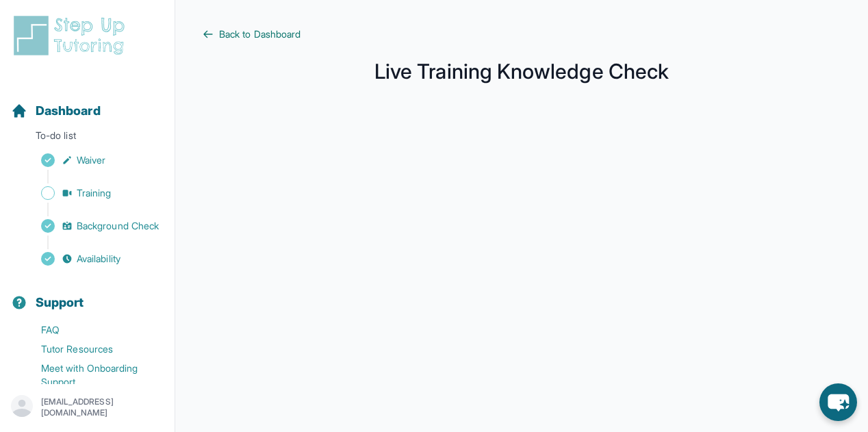 This screenshot has width=868, height=432. Describe the element at coordinates (93, 259) in the screenshot. I see `a: Availability` at that location.